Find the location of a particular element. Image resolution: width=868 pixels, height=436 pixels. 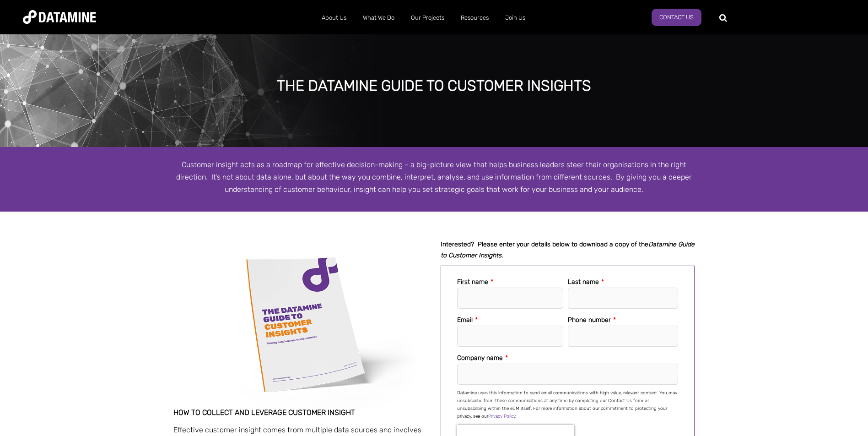

img: Datamine-CustomerInsights-Cover sml is located at coordinates (300, 324).